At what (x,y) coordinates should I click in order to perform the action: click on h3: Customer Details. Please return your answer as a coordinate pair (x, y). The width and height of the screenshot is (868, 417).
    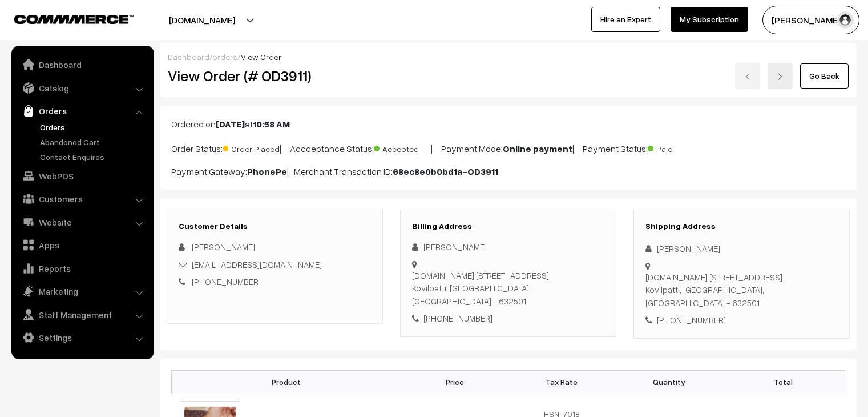
    Looking at the image, I should click on (274, 226).